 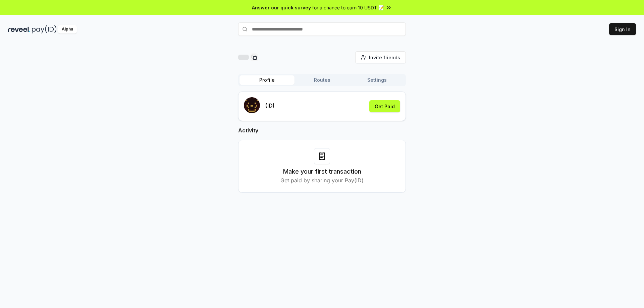 What do you see at coordinates (322, 80) in the screenshot?
I see `button: Routes` at bounding box center [322, 80].